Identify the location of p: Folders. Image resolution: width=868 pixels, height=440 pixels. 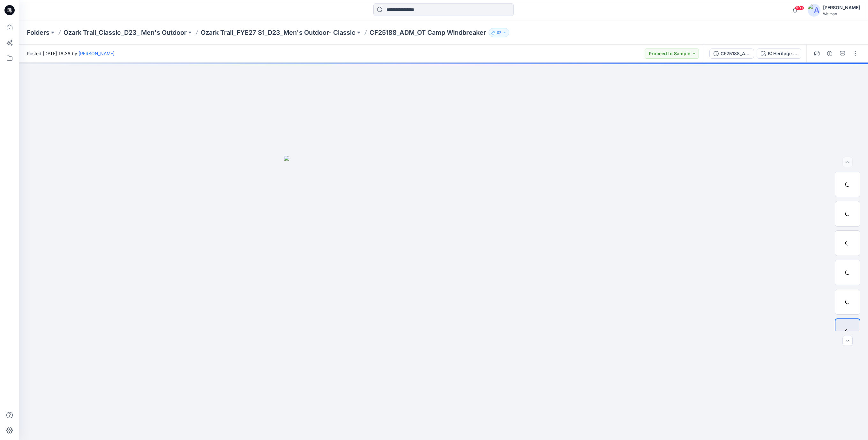
(38, 32).